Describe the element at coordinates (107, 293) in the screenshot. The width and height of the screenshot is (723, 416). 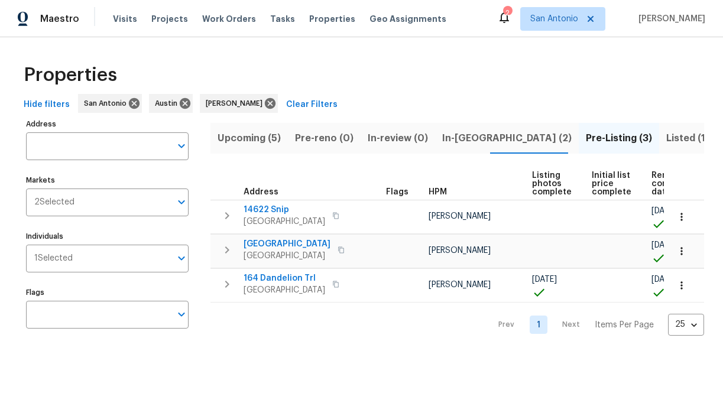
I see `label: Flags` at that location.